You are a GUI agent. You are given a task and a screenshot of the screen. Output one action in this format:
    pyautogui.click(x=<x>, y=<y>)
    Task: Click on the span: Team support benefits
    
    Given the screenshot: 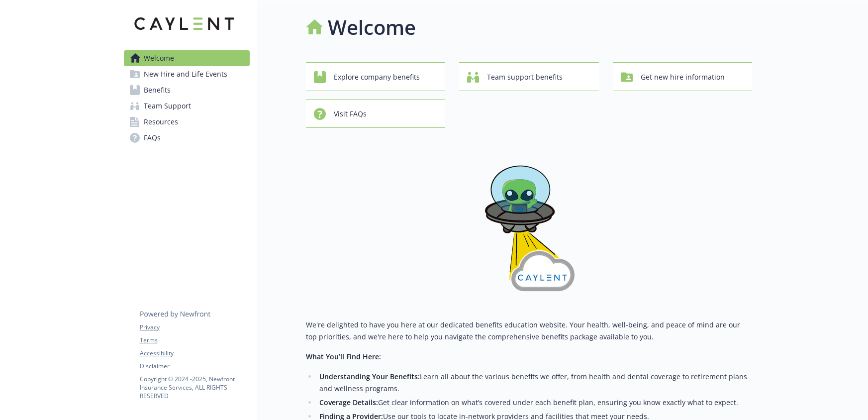 What is the action you would take?
    pyautogui.click(x=525, y=77)
    